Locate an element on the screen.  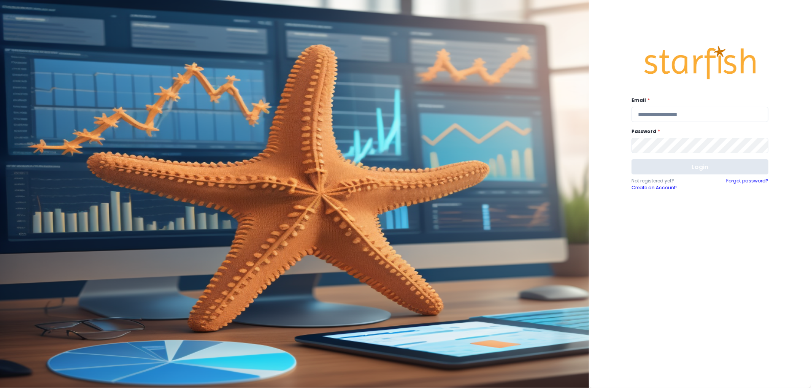
a: Forgot password? is located at coordinates (747, 184).